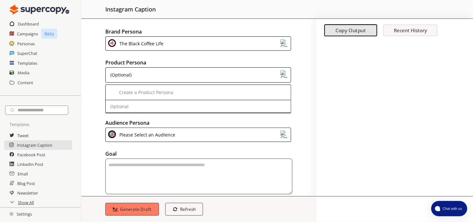 The height and width of the screenshot is (222, 473). I want to click on h2: Goal, so click(199, 154).